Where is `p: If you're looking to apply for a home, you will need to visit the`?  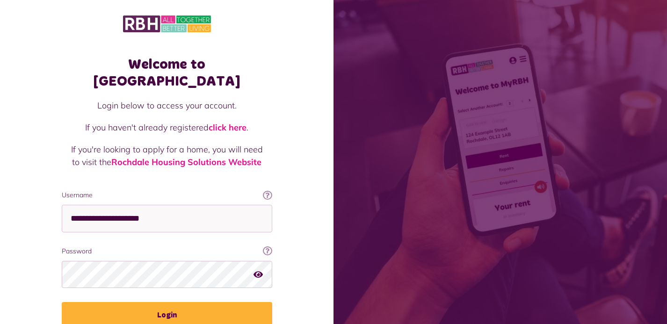
p: If you're looking to apply for a home, you will need to visit the is located at coordinates (167, 156).